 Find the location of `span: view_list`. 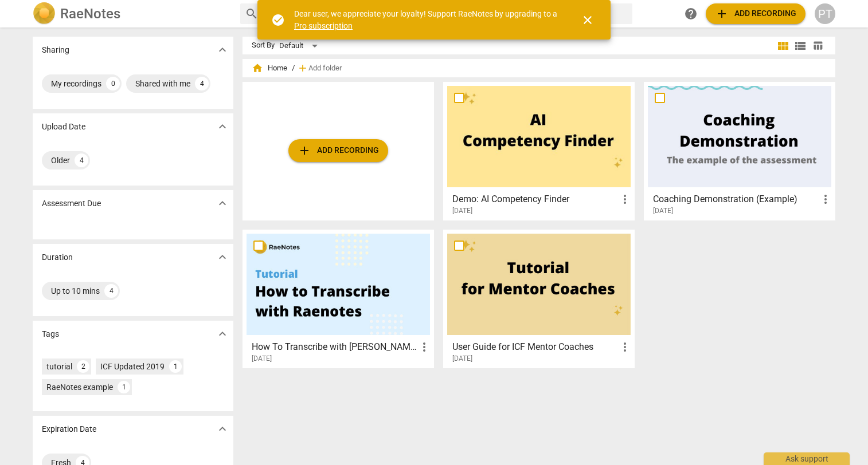

span: view_list is located at coordinates (801, 46).